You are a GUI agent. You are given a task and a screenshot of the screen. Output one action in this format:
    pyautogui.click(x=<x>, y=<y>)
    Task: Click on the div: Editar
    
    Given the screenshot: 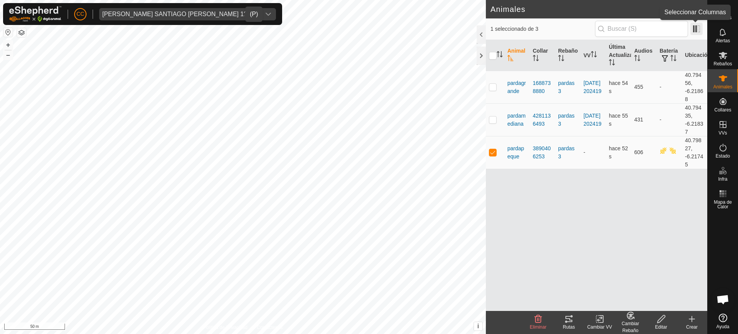 What is the action you would take?
    pyautogui.click(x=661, y=327)
    